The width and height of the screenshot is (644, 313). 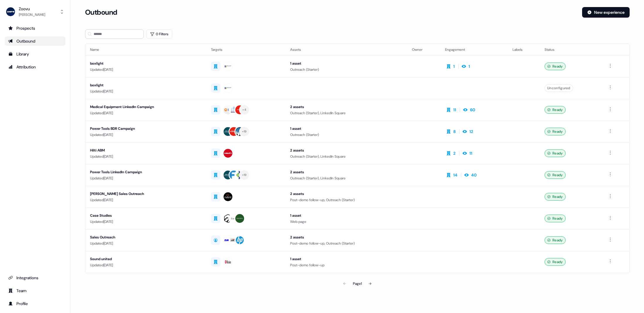 What do you see at coordinates (35, 303) in the screenshot?
I see `div: Profile` at bounding box center [35, 303].